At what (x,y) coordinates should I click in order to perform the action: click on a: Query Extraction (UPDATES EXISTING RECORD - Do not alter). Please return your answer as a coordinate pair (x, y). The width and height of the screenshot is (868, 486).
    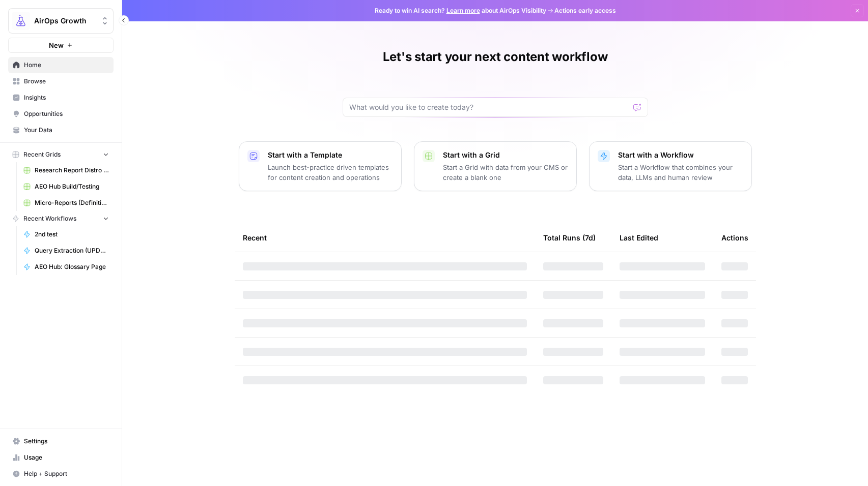
    Looking at the image, I should click on (67, 250).